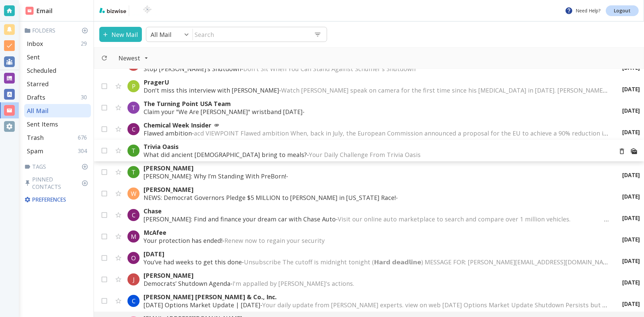 The height and width of the screenshot is (317, 644). Describe the element at coordinates (84, 138) in the screenshot. I see `p: 676` at that location.